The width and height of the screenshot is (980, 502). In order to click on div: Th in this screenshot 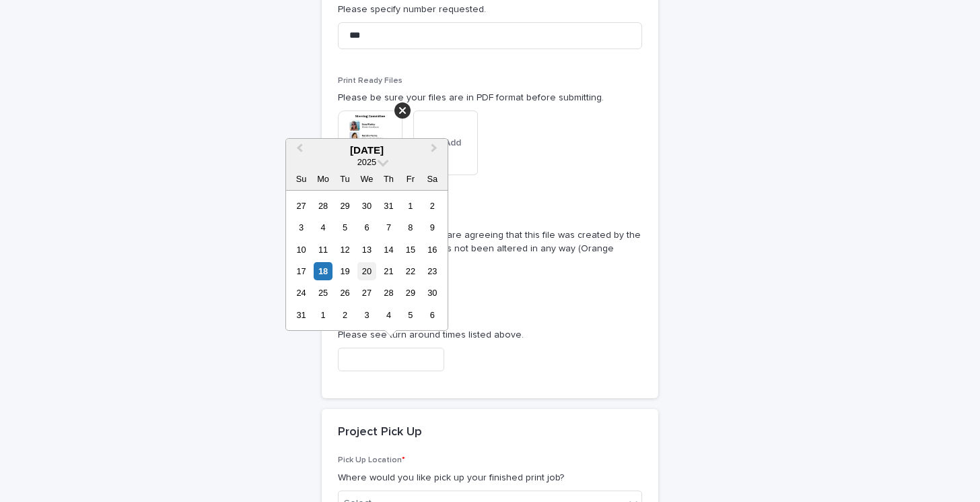, I will do `click(388, 179)`.